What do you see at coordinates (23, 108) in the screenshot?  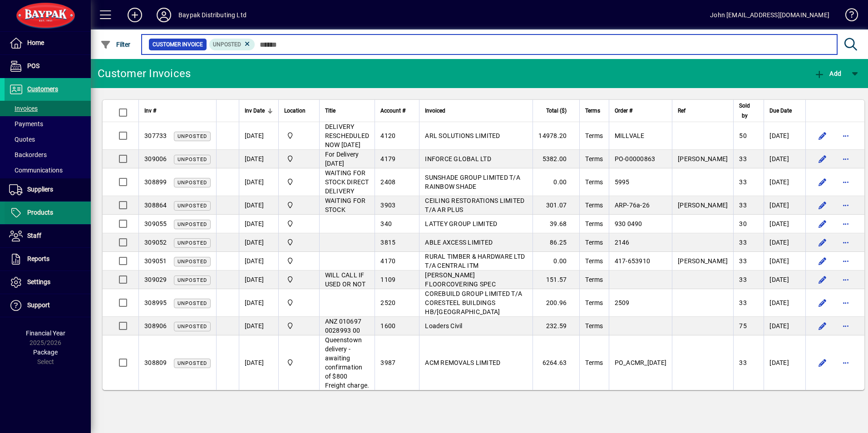 I see `span: Invoices` at bounding box center [23, 108].